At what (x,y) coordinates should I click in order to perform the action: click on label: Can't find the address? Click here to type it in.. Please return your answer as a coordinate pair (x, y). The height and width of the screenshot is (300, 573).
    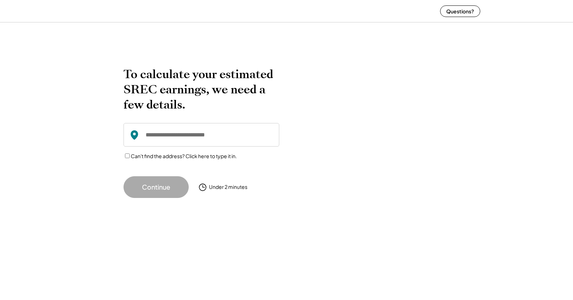
    Looking at the image, I should click on (183, 156).